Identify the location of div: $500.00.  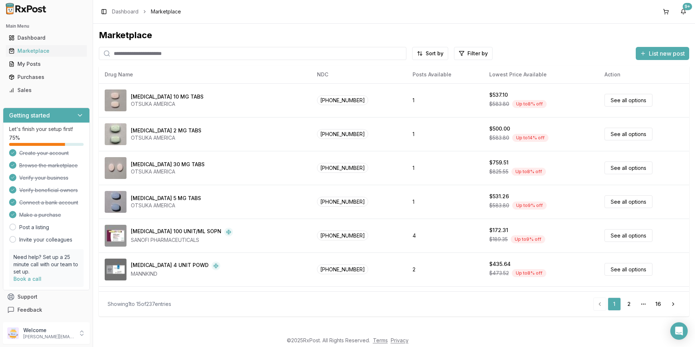
(499, 129).